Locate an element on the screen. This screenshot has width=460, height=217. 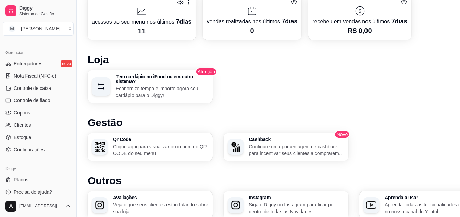
h3: Qr Code is located at coordinates (161, 140).